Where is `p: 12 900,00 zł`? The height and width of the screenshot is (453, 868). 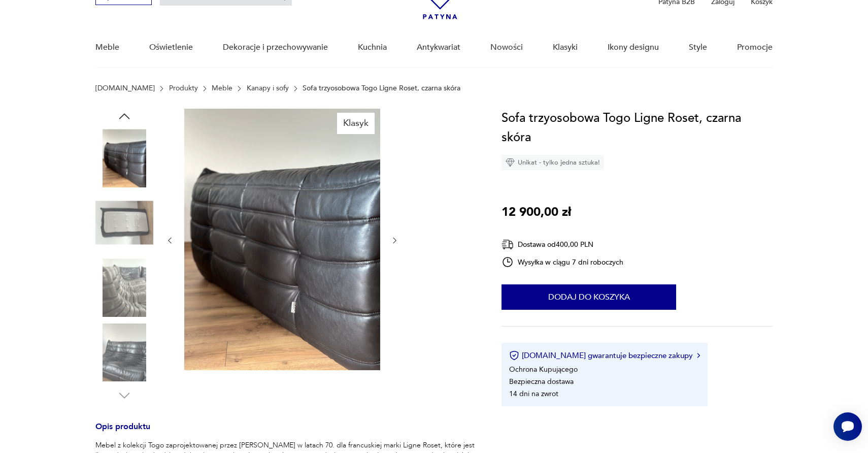
p: 12 900,00 zł is located at coordinates (536, 212).